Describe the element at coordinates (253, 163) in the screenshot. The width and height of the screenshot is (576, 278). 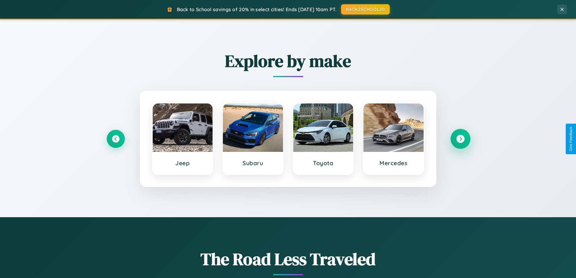
I see `h3: Subaru` at that location.